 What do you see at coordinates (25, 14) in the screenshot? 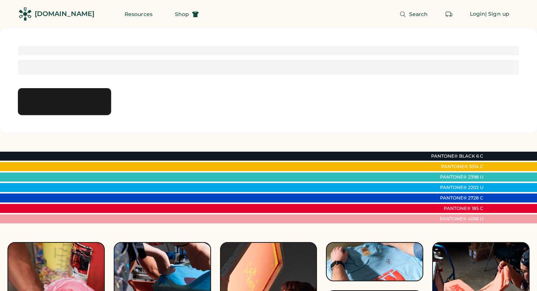
I see `img: Rendered Logo - Screens` at bounding box center [25, 14].